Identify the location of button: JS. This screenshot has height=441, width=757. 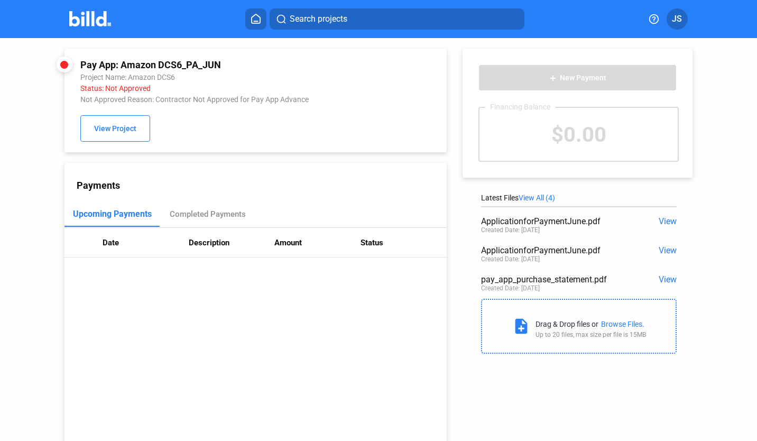
(677, 19).